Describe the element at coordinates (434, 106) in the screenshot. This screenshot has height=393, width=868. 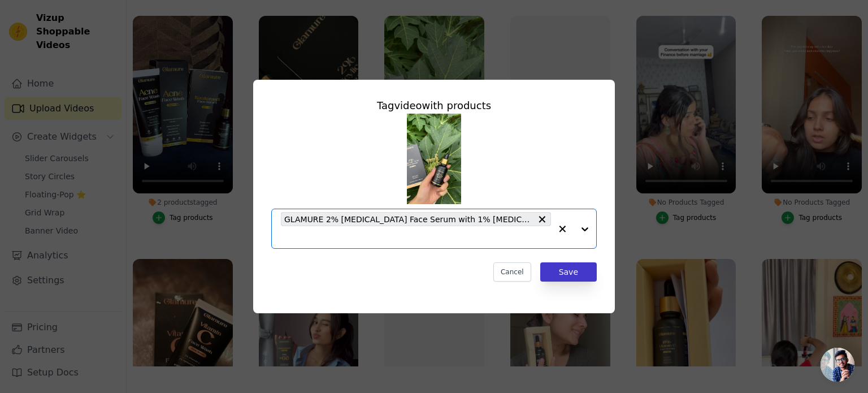
I see `div: Tag video with products` at that location.